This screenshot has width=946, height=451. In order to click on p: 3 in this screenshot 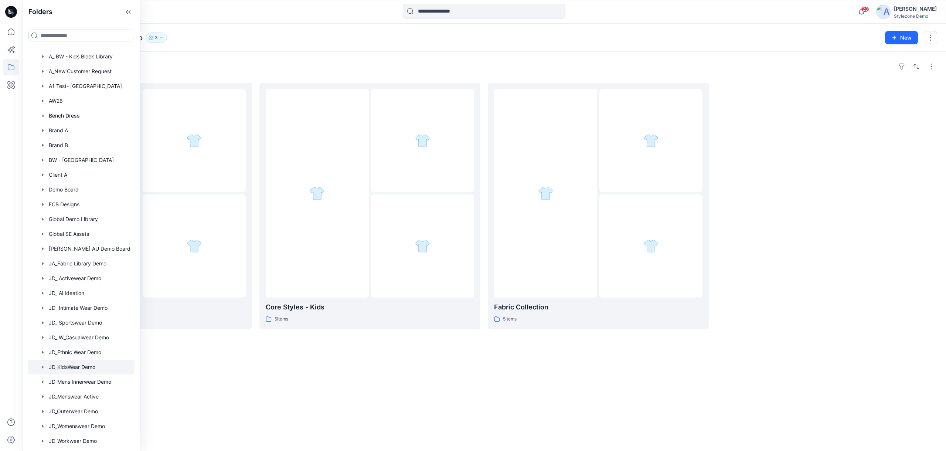, I will do `click(156, 38)`.